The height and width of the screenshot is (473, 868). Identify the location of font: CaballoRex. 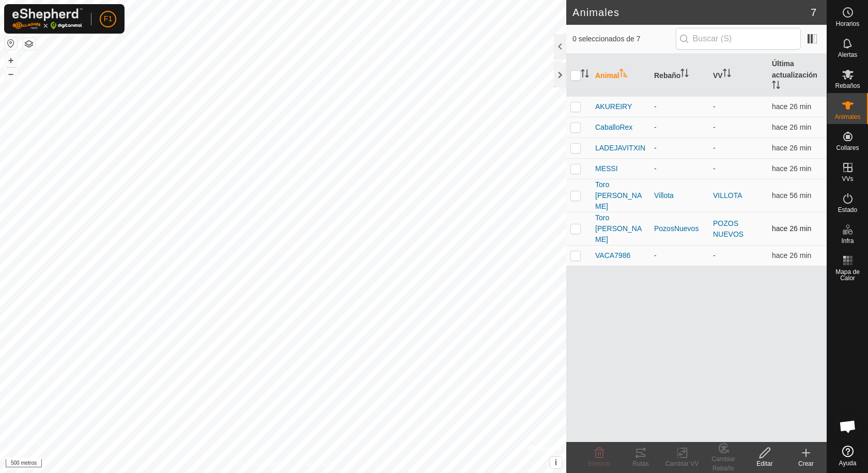
(614, 127).